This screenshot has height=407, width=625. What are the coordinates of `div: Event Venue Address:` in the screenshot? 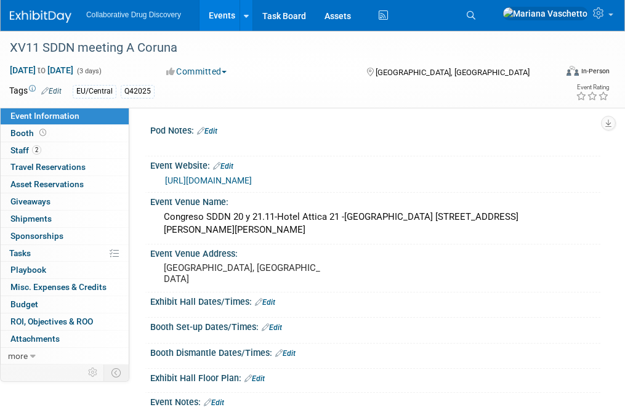 It's located at (375, 252).